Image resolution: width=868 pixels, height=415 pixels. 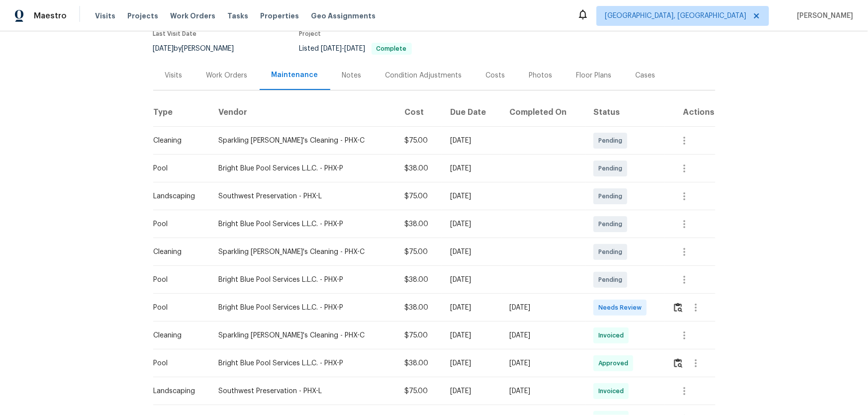 What do you see at coordinates (304, 113) in the screenshot?
I see `th: Vendor` at bounding box center [304, 113].